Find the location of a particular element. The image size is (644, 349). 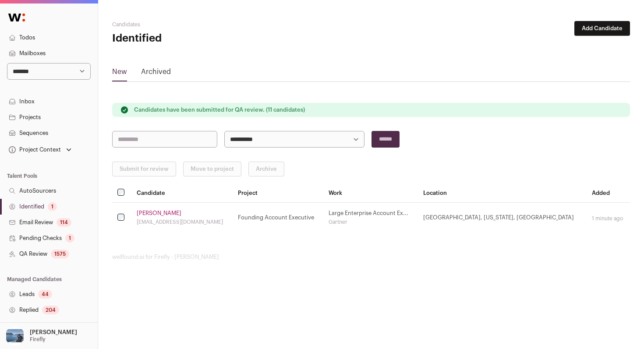

td: Founding Account Executive is located at coordinates (278, 218).